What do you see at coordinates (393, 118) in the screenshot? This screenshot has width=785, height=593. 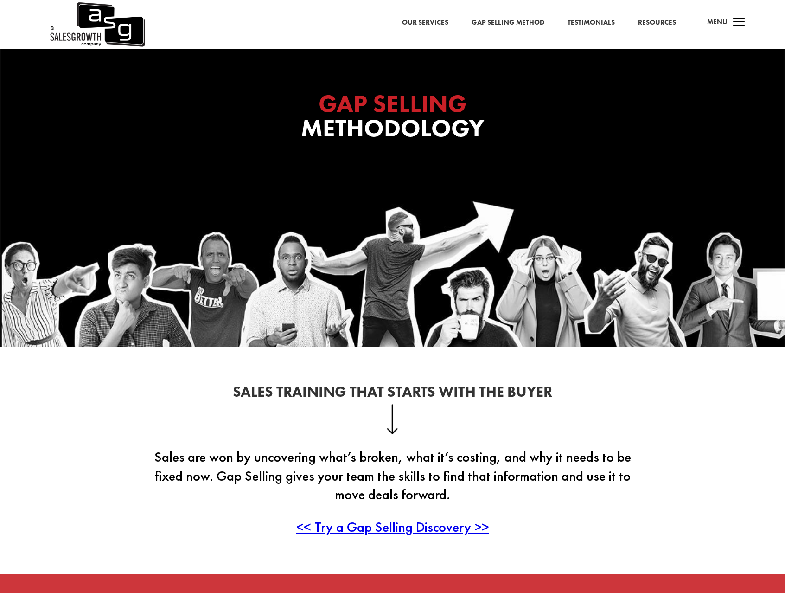 I see `h1: Methodology` at bounding box center [393, 118].